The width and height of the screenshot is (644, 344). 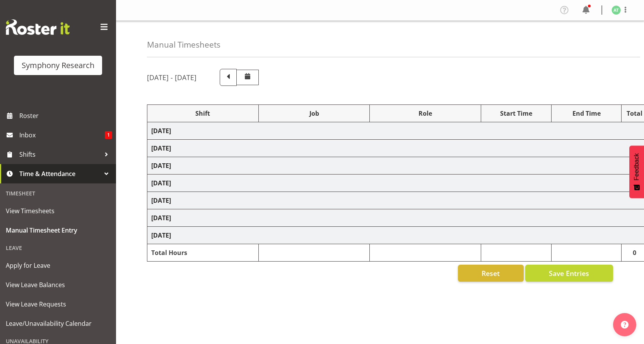 What do you see at coordinates (516, 113) in the screenshot?
I see `div: Start Time` at bounding box center [516, 113].